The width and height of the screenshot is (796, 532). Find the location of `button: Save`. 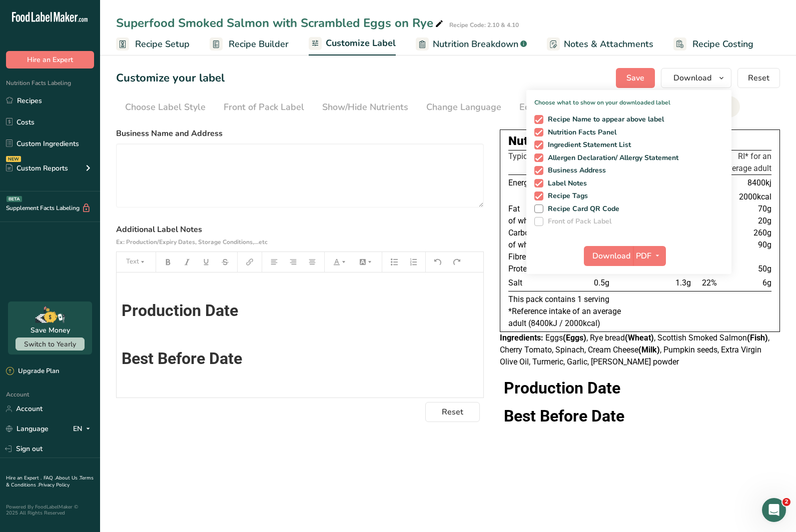

button: Save is located at coordinates (636, 78).